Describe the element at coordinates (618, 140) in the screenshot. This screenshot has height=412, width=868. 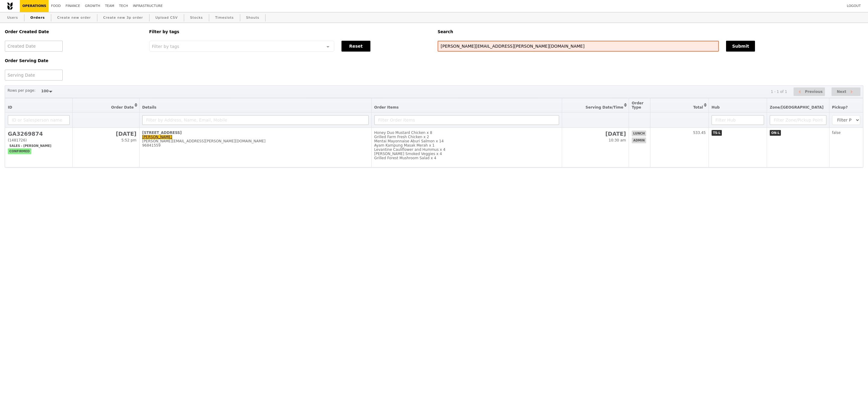
I see `span: 10:30 am` at that location.